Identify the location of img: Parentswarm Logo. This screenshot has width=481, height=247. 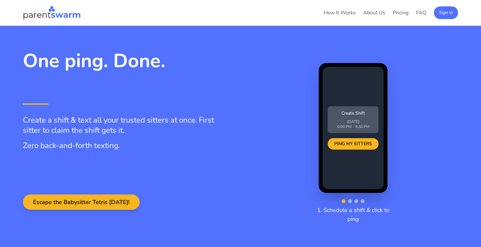
(52, 13).